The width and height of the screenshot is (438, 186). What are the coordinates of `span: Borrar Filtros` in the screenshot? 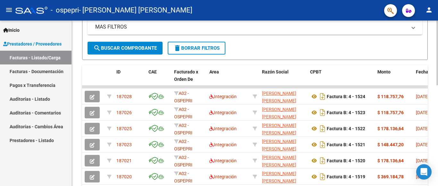 It's located at (197, 48).